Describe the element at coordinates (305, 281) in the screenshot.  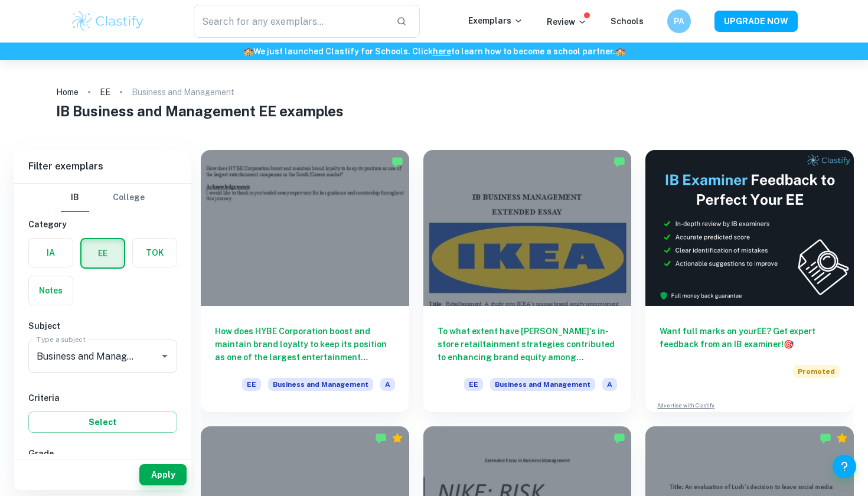
I see `a: How does HYBE Corporation boost and maintain brand loyalty to keep its position as one of the lar...` at that location.